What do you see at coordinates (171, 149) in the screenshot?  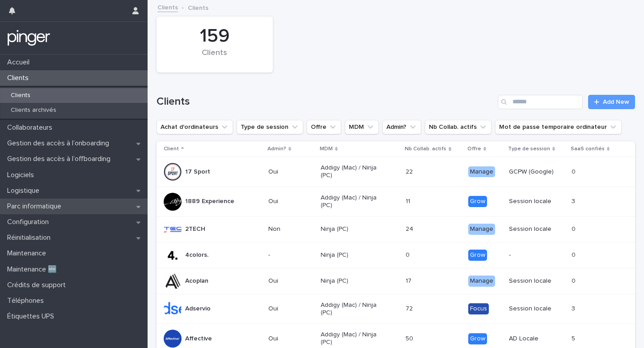 I see `p: Client` at bounding box center [171, 149].